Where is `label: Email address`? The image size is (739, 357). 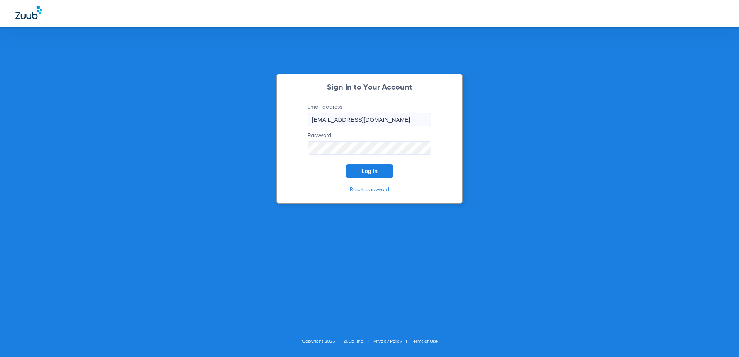 label: Email address is located at coordinates (370, 114).